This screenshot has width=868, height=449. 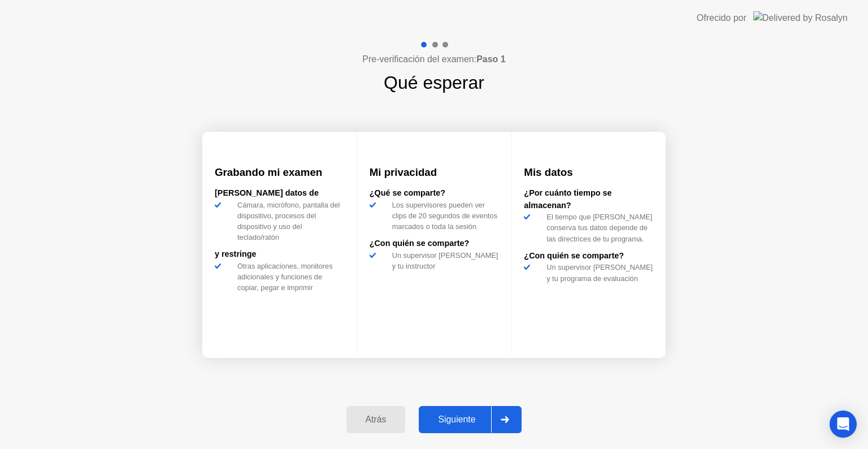 I want to click on button: Siguiente, so click(x=470, y=420).